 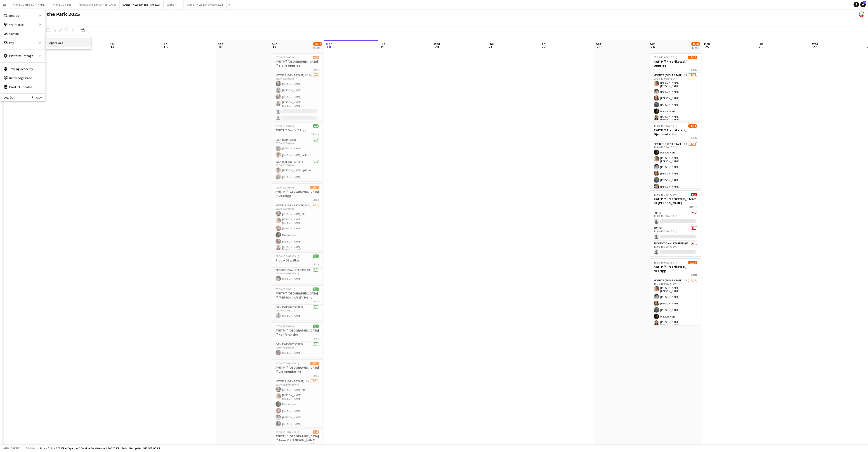 What do you see at coordinates (23, 25) in the screenshot?
I see `div: Workforce` at bounding box center [23, 25].